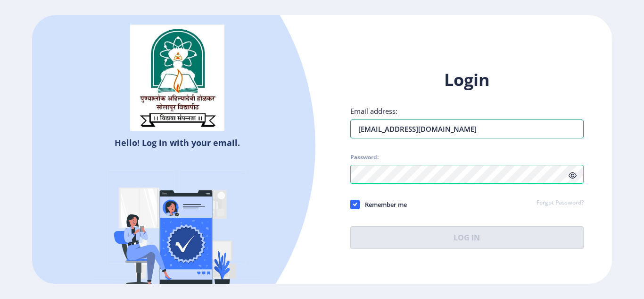 This screenshot has width=644, height=299. What do you see at coordinates (560, 203) in the screenshot?
I see `a: Forgot Password?` at bounding box center [560, 203].